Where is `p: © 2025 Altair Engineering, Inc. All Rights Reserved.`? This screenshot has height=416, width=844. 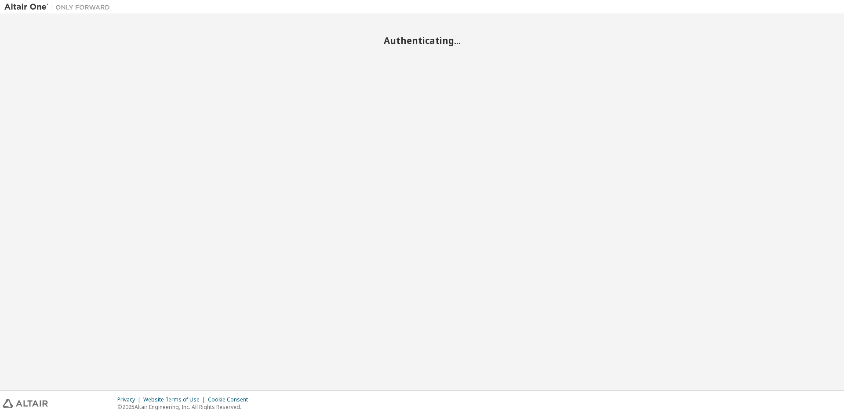
p: © 2025 Altair Engineering, Inc. All Rights Reserved. is located at coordinates (185, 406).